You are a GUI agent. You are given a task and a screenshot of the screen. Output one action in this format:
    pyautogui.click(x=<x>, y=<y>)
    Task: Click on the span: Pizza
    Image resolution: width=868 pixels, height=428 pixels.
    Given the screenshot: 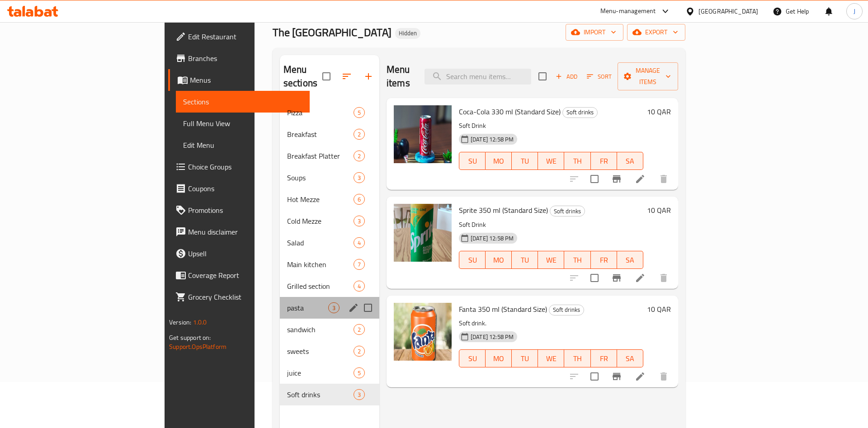 What is the action you would take?
    pyautogui.click(x=320, y=113)
    